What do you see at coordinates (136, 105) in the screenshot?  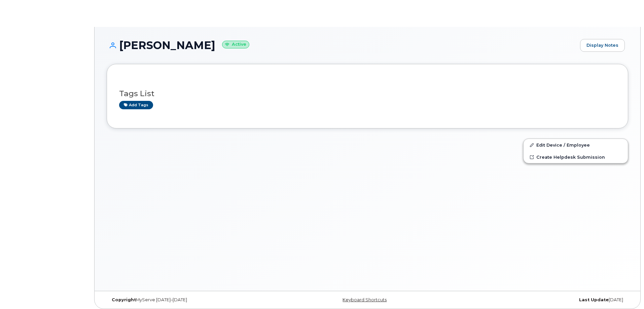 I see `a: Add tags` at bounding box center [136, 105].